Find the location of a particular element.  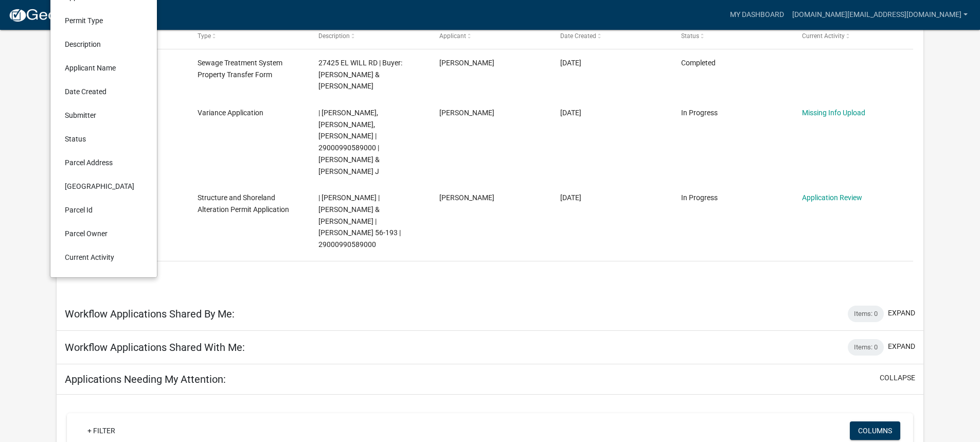

span: 09/22/2025 is located at coordinates (570, 63).